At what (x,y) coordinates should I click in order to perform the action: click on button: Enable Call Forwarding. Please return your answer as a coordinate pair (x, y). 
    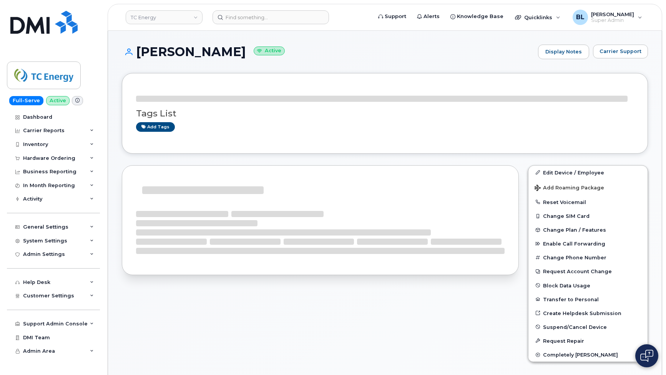
    Looking at the image, I should click on (588, 243).